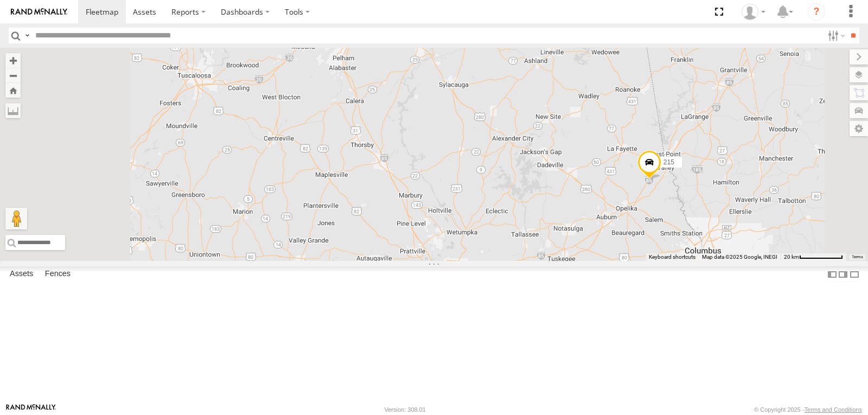 The width and height of the screenshot is (868, 415). What do you see at coordinates (842, 274) in the screenshot?
I see `label: Dock Summary Table to the Right` at bounding box center [842, 274].